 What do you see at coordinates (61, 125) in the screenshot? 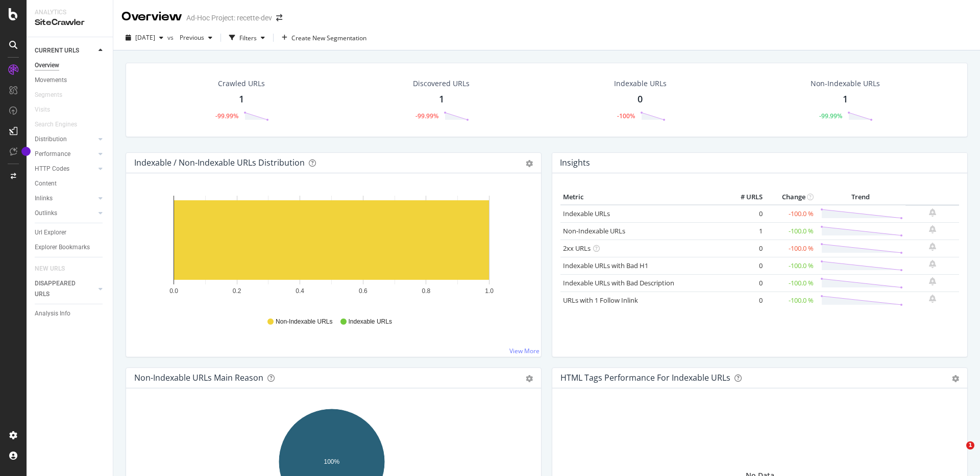
I see `a: Search Engines` at bounding box center [61, 125].